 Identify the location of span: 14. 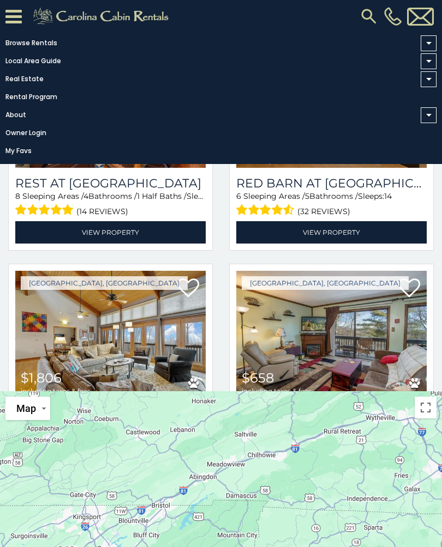
(388, 196).